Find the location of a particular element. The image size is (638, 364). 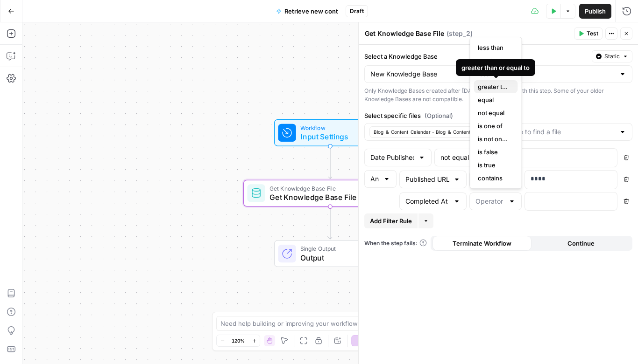

a: When the step fails: is located at coordinates (396, 244).